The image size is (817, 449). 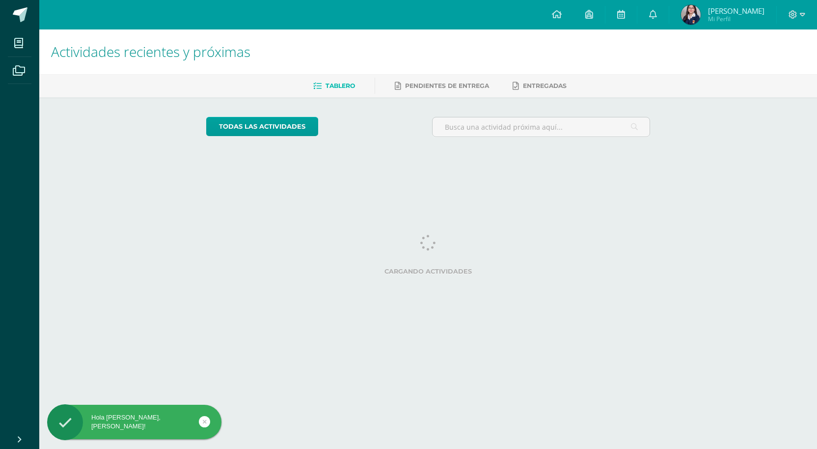 What do you see at coordinates (151, 52) in the screenshot?
I see `span: Actividades recientes y próximas` at bounding box center [151, 52].